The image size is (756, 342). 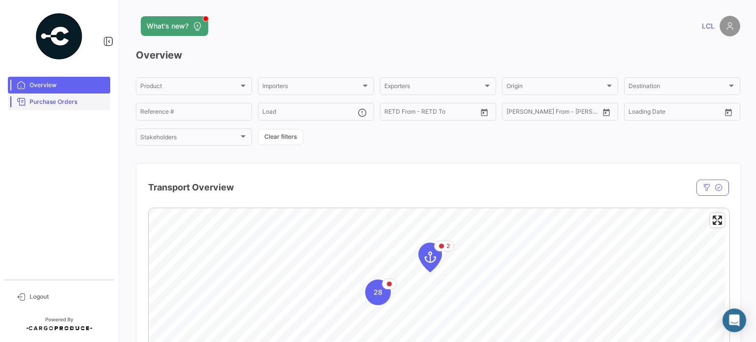 What do you see at coordinates (434, 88) in the screenshot?
I see `span: Exporters` at bounding box center [434, 88].